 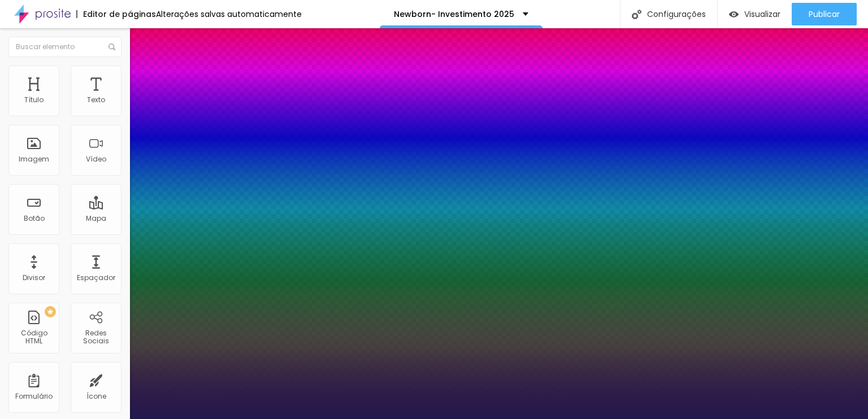 I want to click on button: Publicar, so click(x=824, y=14).